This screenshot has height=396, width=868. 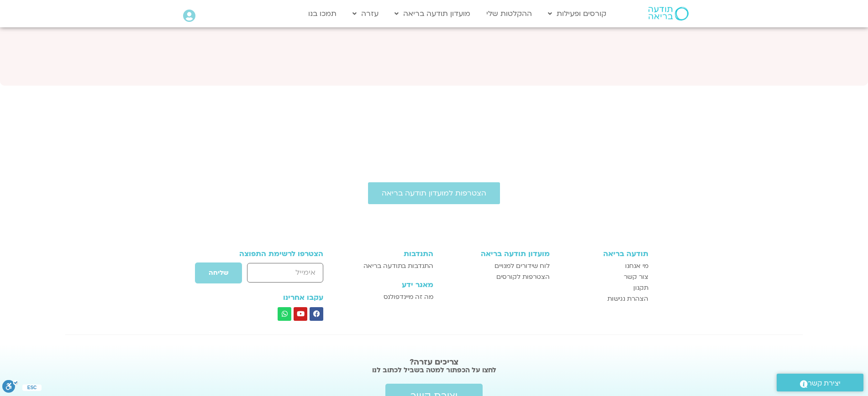 I want to click on h3: עקבו אחרינו, so click(x=272, y=297).